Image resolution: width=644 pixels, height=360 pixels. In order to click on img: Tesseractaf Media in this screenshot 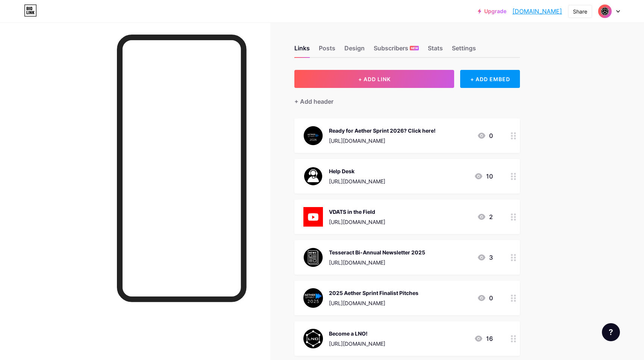, I will do `click(605, 11)`.